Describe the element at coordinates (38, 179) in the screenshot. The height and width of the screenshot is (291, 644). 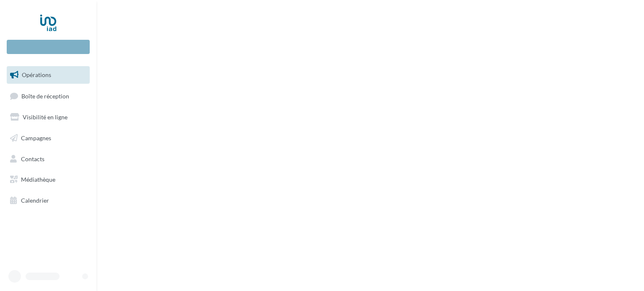
I see `span: Médiathèque` at that location.